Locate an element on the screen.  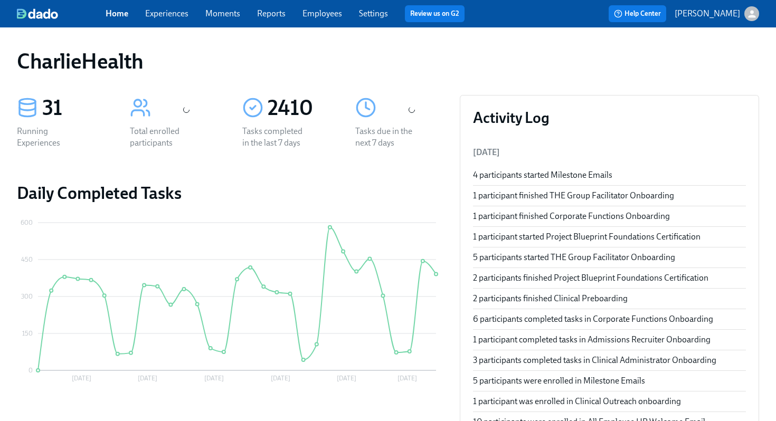
a: Home is located at coordinates (117, 13).